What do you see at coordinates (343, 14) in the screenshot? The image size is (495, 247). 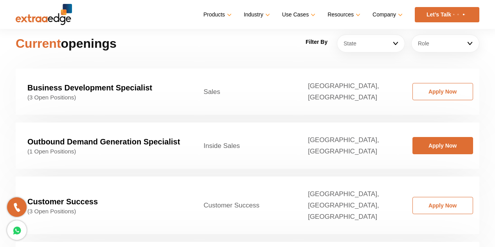 I see `a: Resources` at bounding box center [343, 14].